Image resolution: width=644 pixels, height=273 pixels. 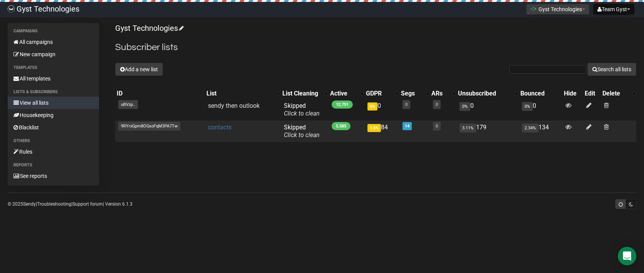 What do you see at coordinates (149, 28) in the screenshot?
I see `a: Gyst Technologies` at bounding box center [149, 28].